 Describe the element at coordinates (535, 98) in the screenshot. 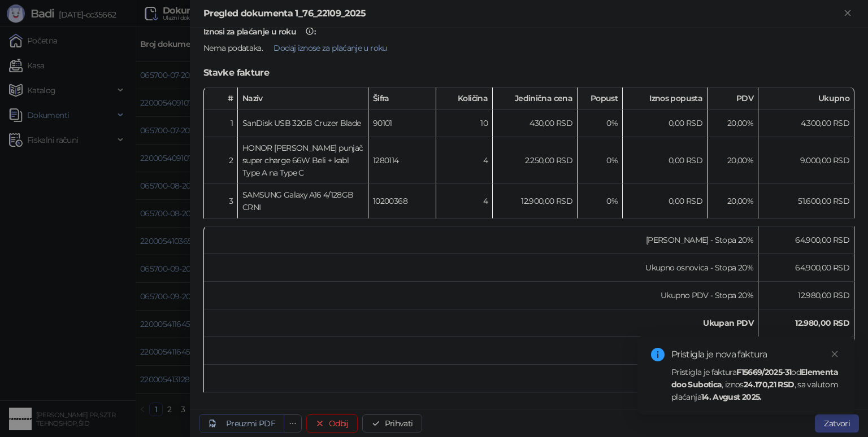

I see `th: Jedinična cena` at that location.